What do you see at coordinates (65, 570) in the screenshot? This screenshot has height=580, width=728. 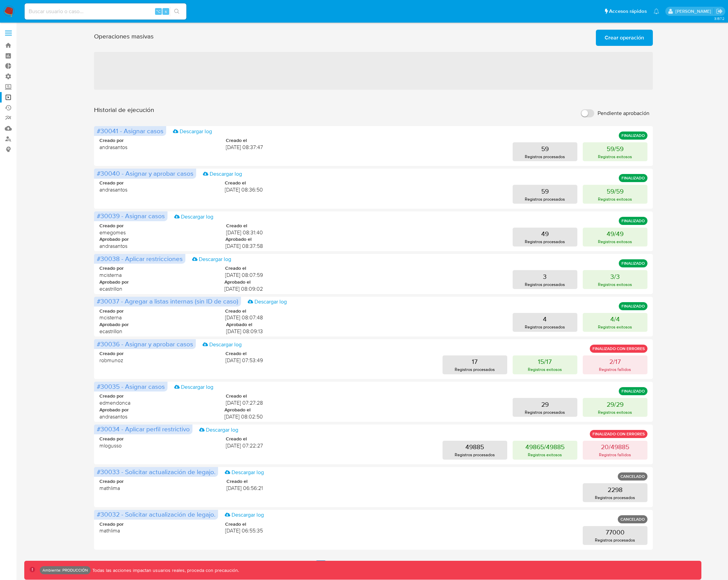 I see `p: Ambiente: PRODUCCIÓN` at bounding box center [65, 570].